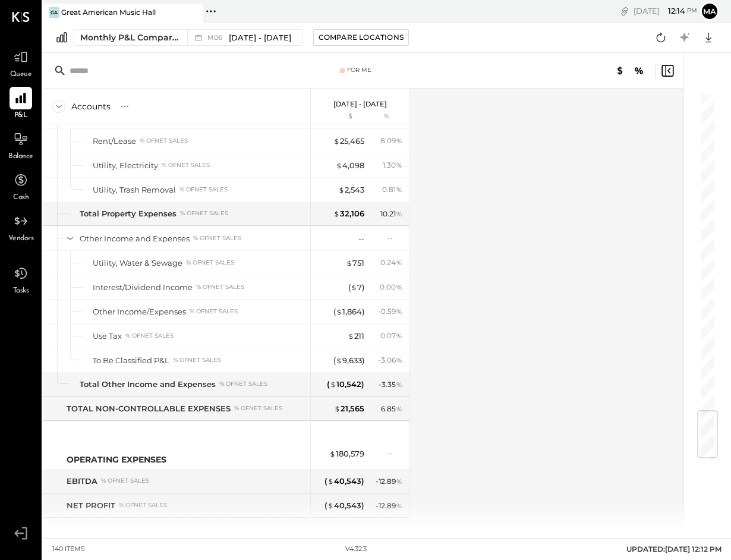 This screenshot has height=560, width=731. I want to click on div: OPERATING EXPENSES, so click(117, 459).